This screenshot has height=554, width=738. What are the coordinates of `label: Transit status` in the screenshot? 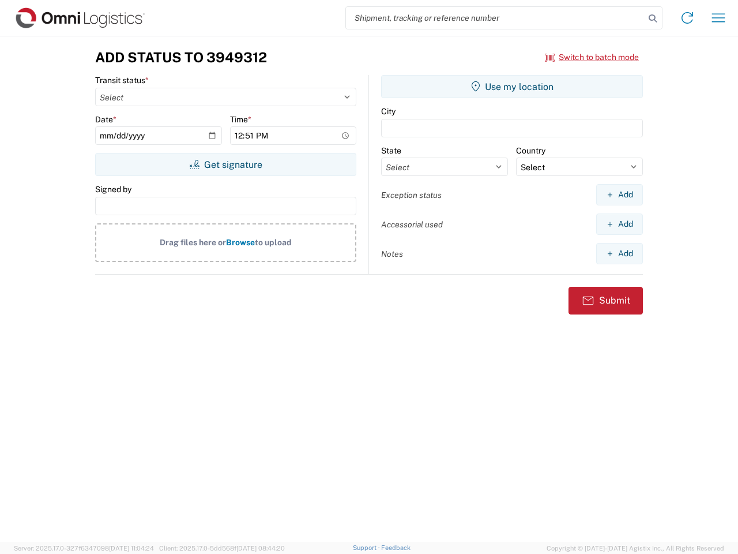 It's located at (122, 80).